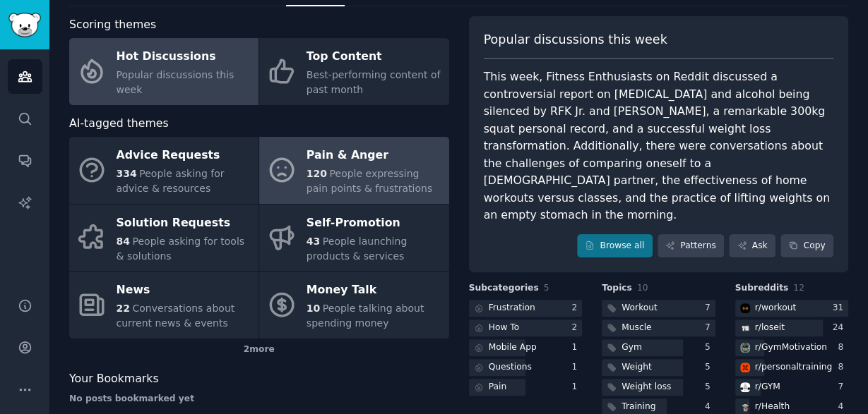 Image resolution: width=868 pixels, height=414 pixels. I want to click on span: Subreddits, so click(762, 288).